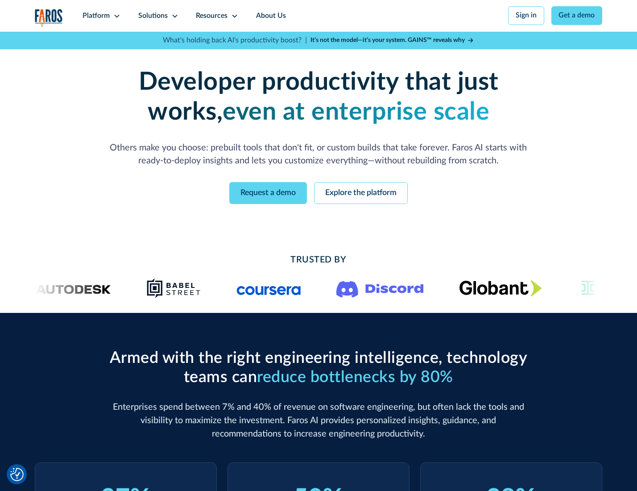 The width and height of the screenshot is (637, 491). I want to click on strong: Developer productivity that just works,, so click(319, 97).